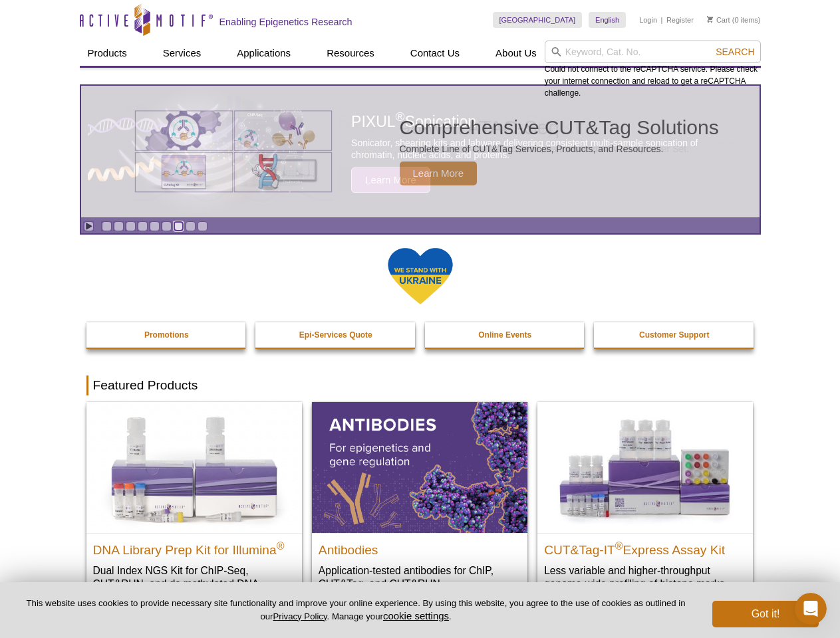  What do you see at coordinates (420, 547) in the screenshot?
I see `h2: Antibodies` at bounding box center [420, 547].